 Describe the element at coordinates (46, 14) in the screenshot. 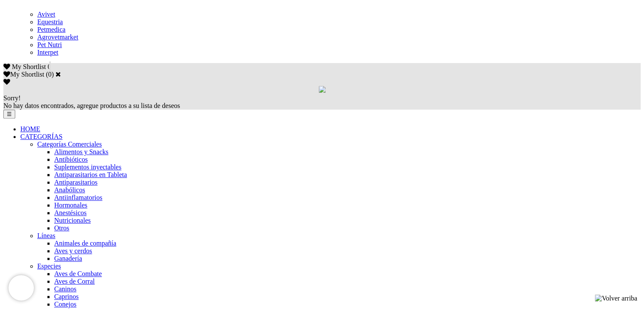

I see `span: Avivet` at that location.